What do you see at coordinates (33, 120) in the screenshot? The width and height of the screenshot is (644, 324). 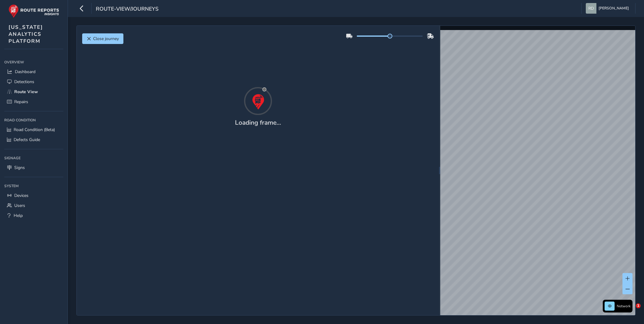 I see `div: Road Condition` at bounding box center [33, 120].